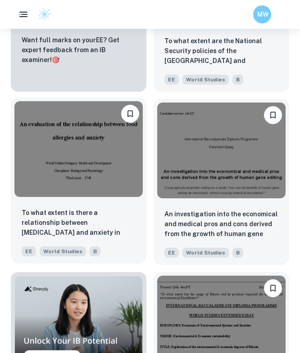 This screenshot has height=353, width=300. I want to click on h6: MW, so click(262, 14).